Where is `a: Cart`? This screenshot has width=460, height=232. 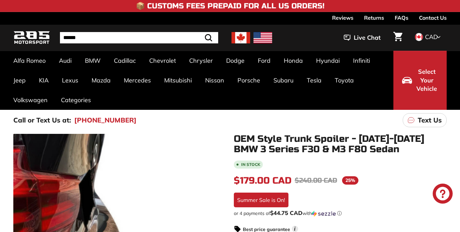
a: Cart is located at coordinates (398, 38).